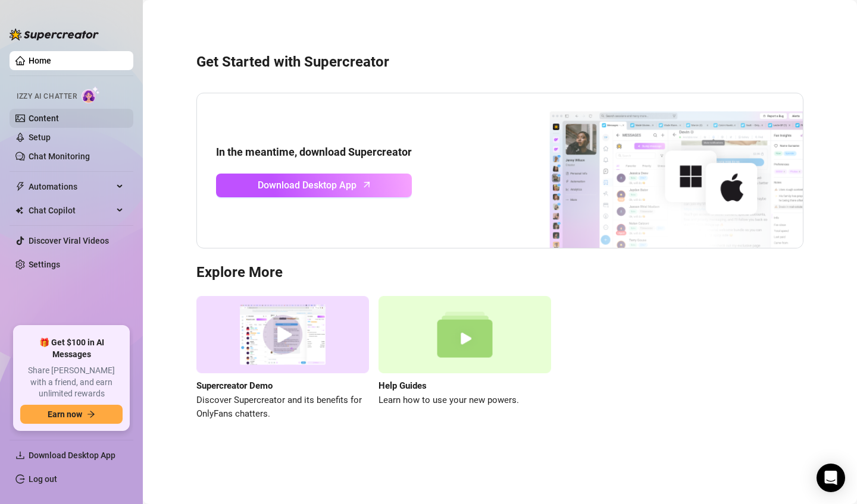 The image size is (857, 504). What do you see at coordinates (501, 273) in the screenshot?
I see `h3: Explore More` at bounding box center [501, 273].